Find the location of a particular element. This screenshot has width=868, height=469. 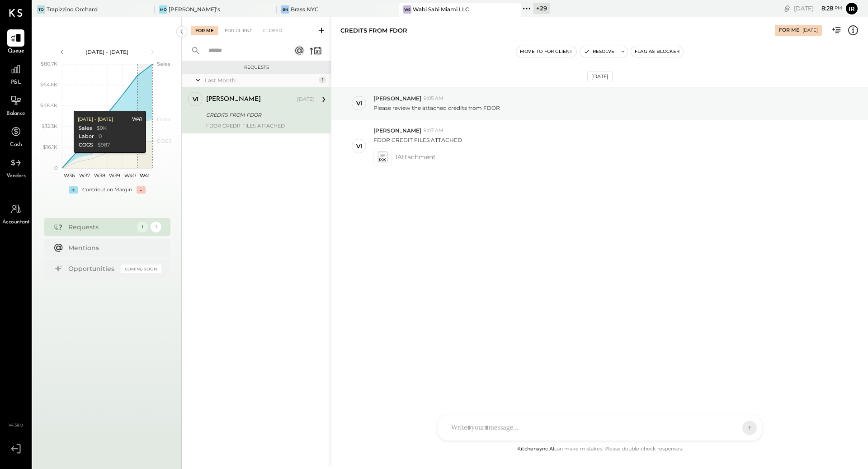

text: $16.1K is located at coordinates (51, 147).